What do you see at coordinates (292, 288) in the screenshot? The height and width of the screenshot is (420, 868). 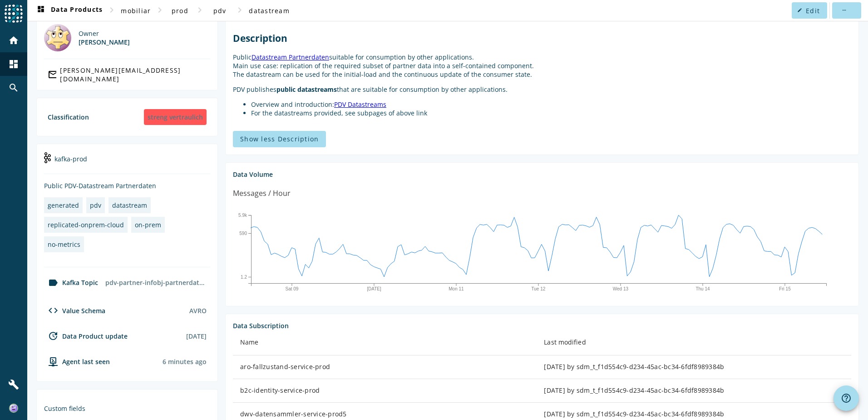 I see `text: Sat 09` at bounding box center [292, 288].